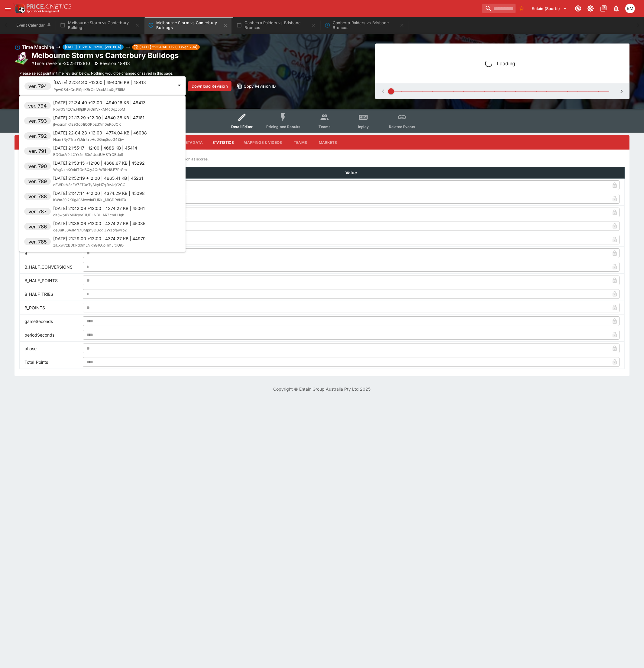  I want to click on span: oit5wbXYM6lkyyfHUDLNBU.ARZcmLHqh, so click(89, 215).